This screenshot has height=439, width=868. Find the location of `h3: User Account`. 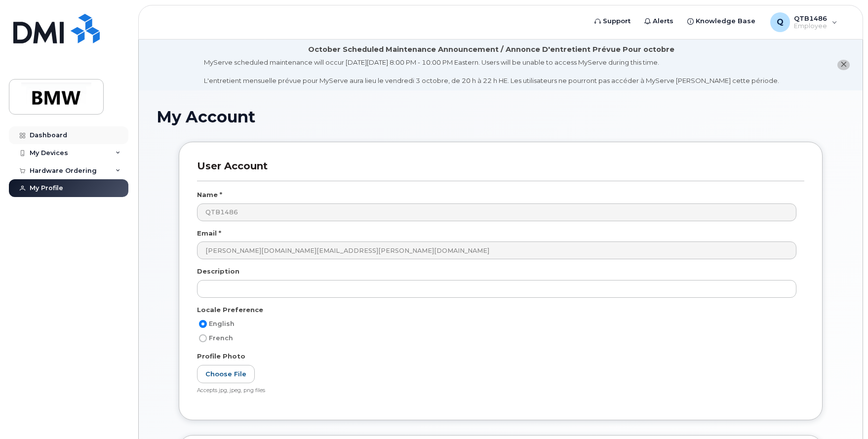

h3: User Account is located at coordinates (501, 170).